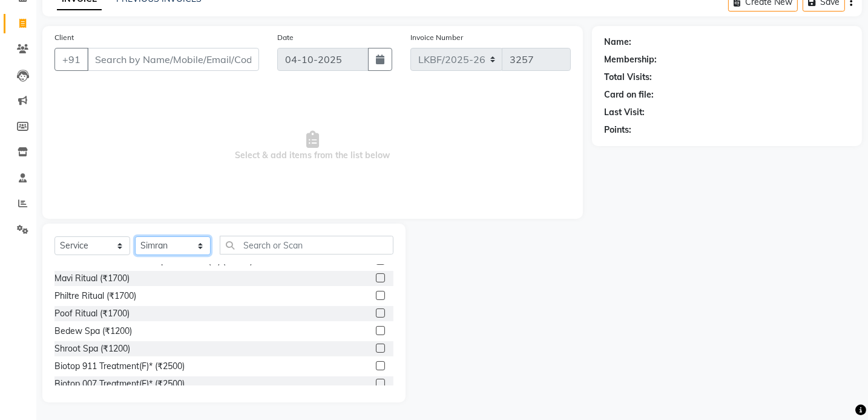 This screenshot has width=868, height=420. I want to click on div: Biotop 911 Treatment(F)* (₹2500), so click(119, 366).